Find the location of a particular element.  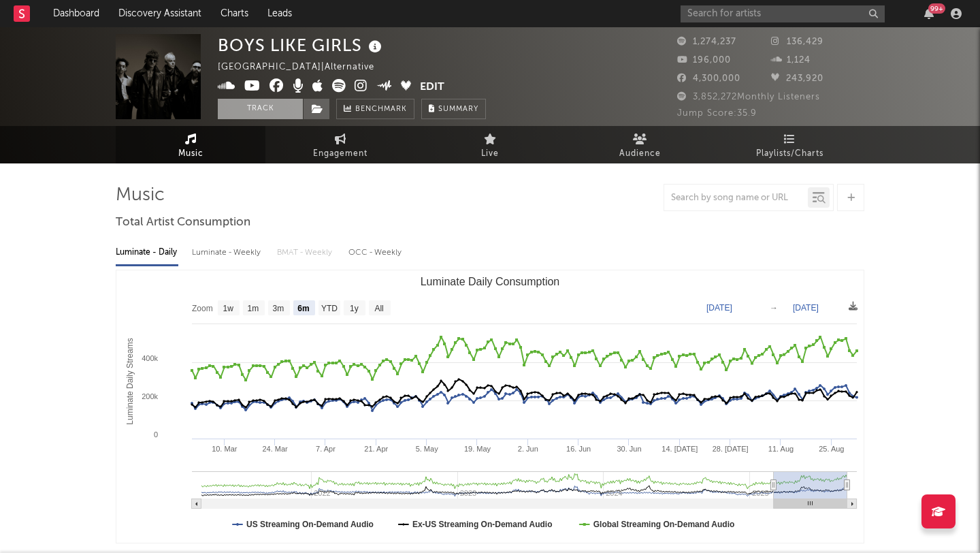

text: 19. May is located at coordinates (478, 449).